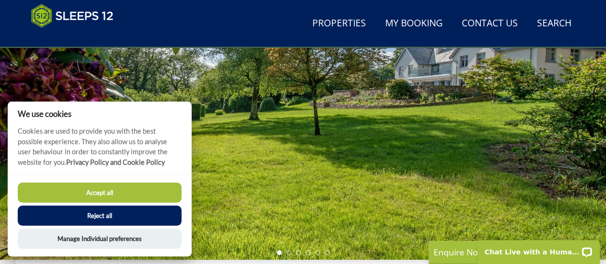 Image resolution: width=606 pixels, height=264 pixels. I want to click on button: Reject all, so click(100, 216).